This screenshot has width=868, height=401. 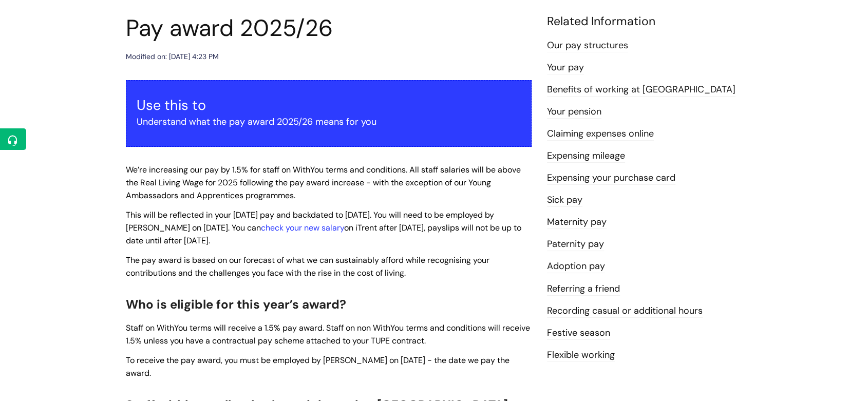 What do you see at coordinates (577, 222) in the screenshot?
I see `a: Maternity pay` at bounding box center [577, 222].